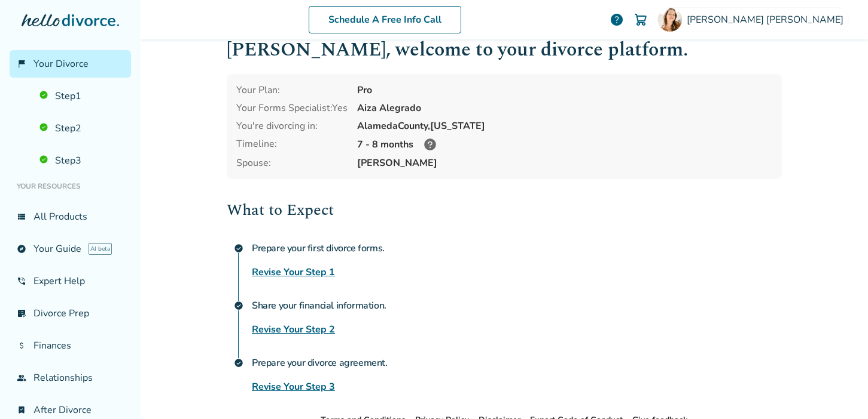  What do you see at coordinates (293, 272) in the screenshot?
I see `a: Revise Your Step 1` at bounding box center [293, 272].